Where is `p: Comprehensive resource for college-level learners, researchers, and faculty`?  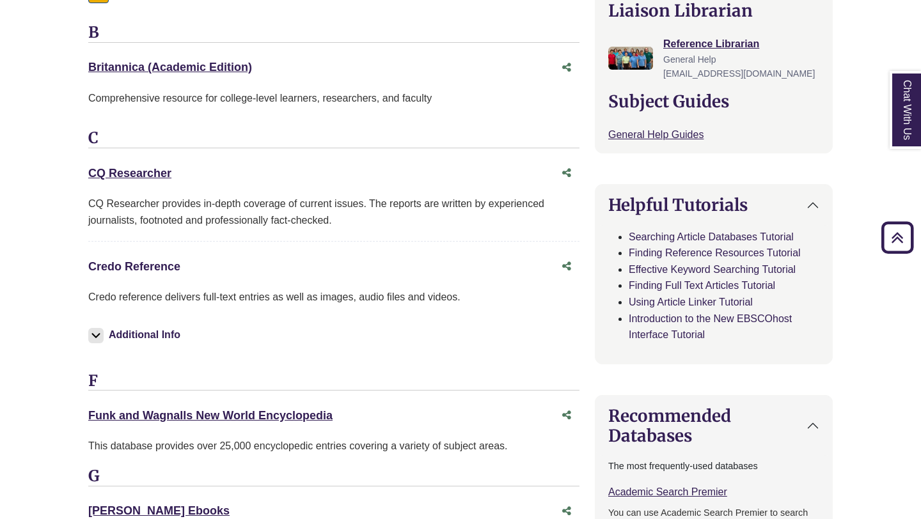
p: Comprehensive resource for college-level learners, researchers, and faculty is located at coordinates (334, 98).